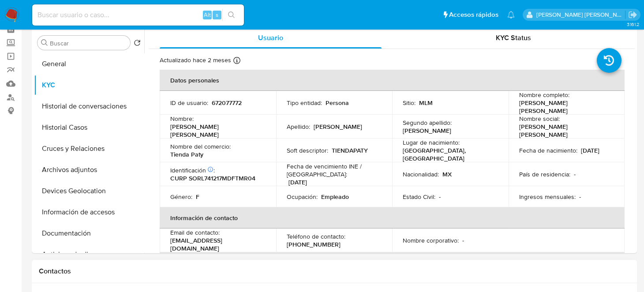 The image size is (644, 292). Describe the element at coordinates (45, 43) in the screenshot. I see `button: Buscar` at that location.